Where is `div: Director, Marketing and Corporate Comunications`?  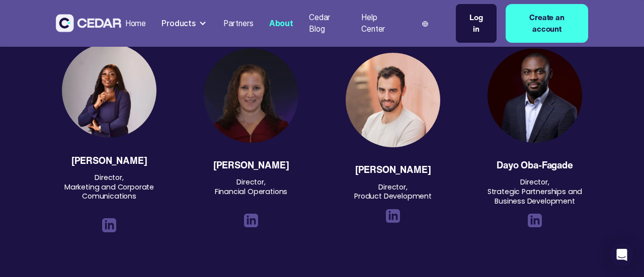
div: Director, Marketing and Corporate Comunications is located at coordinates (109, 191).